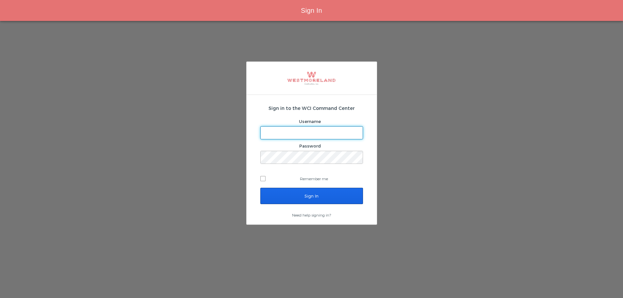 Image resolution: width=623 pixels, height=298 pixels. What do you see at coordinates (311, 10) in the screenshot?
I see `span: Sign In` at bounding box center [311, 10].